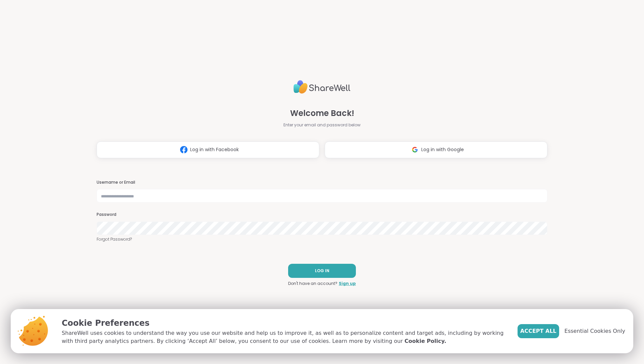 The image size is (644, 364). What do you see at coordinates (538, 331) in the screenshot?
I see `span: Accept All` at bounding box center [538, 331].